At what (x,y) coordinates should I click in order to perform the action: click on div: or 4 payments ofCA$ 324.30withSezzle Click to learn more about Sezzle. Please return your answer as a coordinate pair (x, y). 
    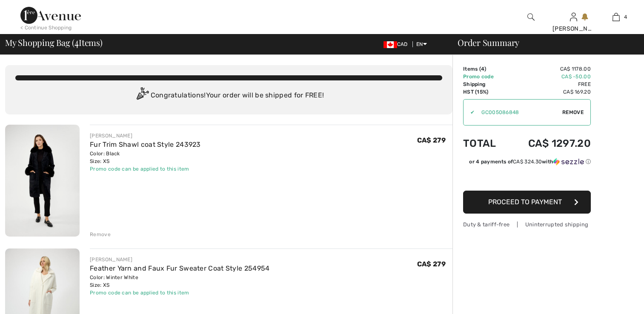
    Looking at the image, I should click on (527, 163).